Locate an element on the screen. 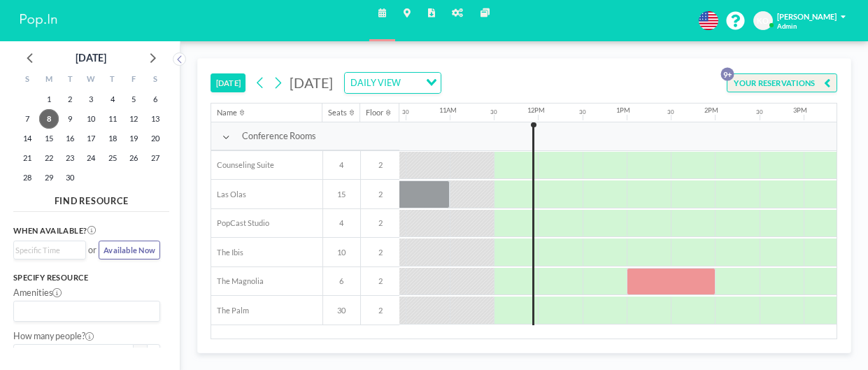  span: 15 is located at coordinates (341, 194).